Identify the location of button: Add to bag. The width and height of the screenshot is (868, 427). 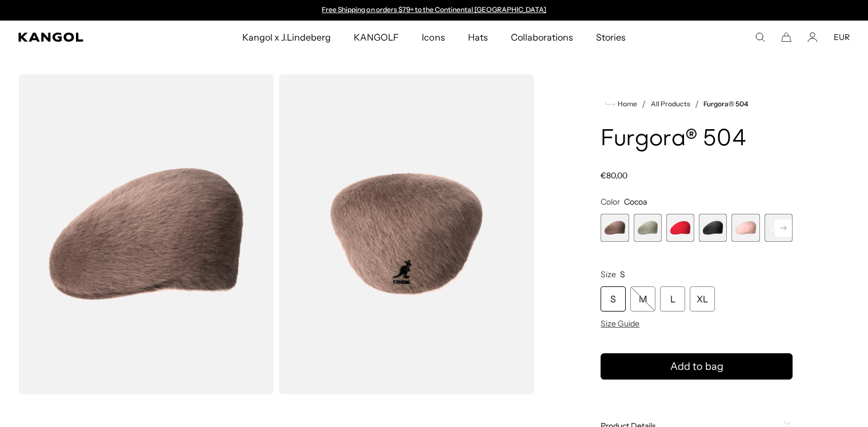
(697, 366).